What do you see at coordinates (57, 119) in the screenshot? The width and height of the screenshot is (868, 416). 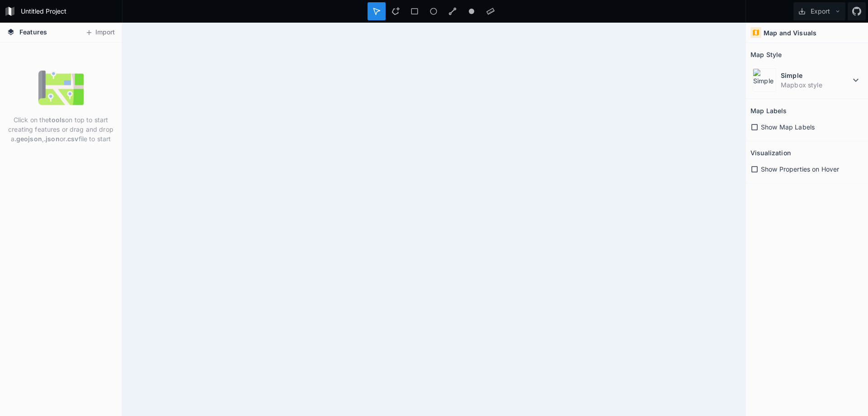 I see `strong: tools` at bounding box center [57, 119].